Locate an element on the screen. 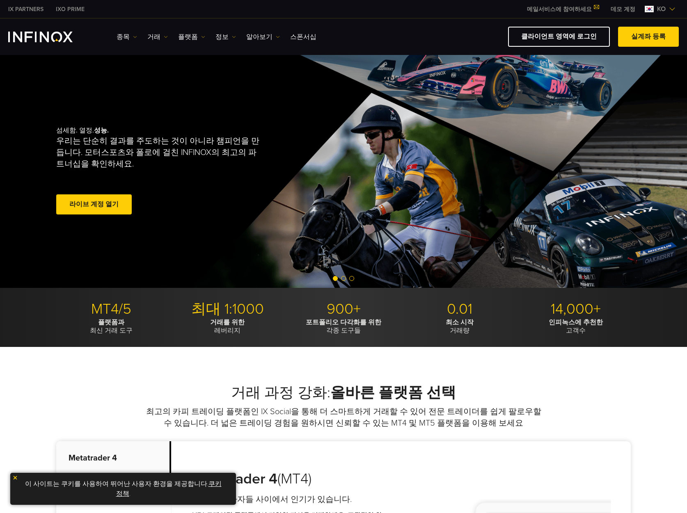 Image resolution: width=687 pixels, height=513 pixels. span: Go to slide 2 is located at coordinates (343, 279).